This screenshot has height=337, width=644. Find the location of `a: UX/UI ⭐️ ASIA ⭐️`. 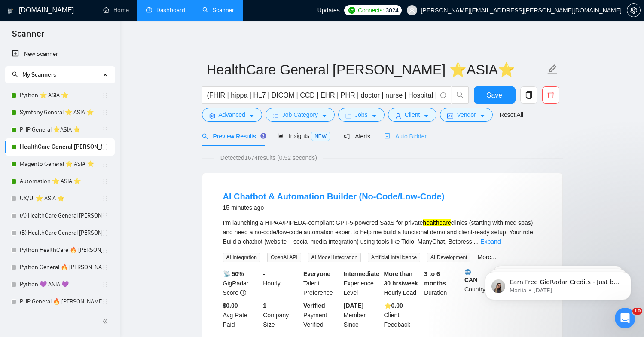

a: UX/UI ⭐️ ASIA ⭐️ is located at coordinates (60, 198).